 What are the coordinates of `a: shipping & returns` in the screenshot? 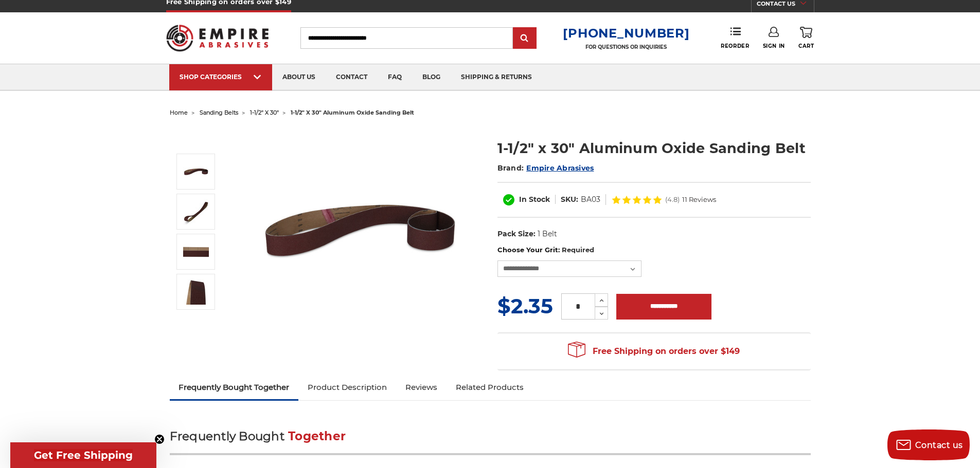 It's located at (497, 77).